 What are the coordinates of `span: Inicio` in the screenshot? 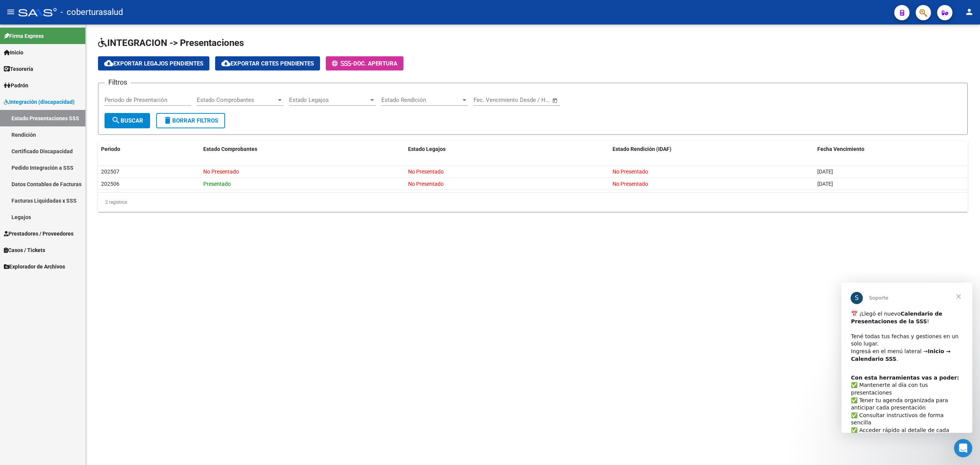 It's located at (13, 53).